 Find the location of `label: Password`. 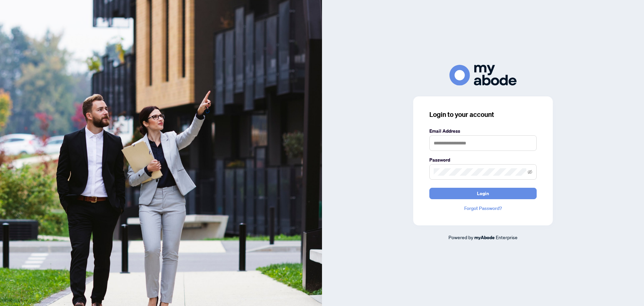

label: Password is located at coordinates (483, 159).